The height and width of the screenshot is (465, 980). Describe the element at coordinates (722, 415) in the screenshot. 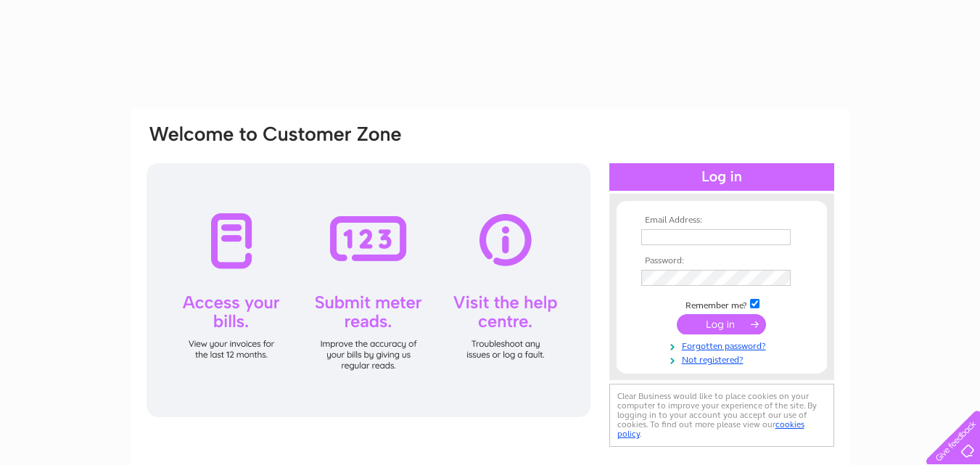

I see `div: Clear Business would like to place cookies on your computer to improve your experience of the sit...` at that location.